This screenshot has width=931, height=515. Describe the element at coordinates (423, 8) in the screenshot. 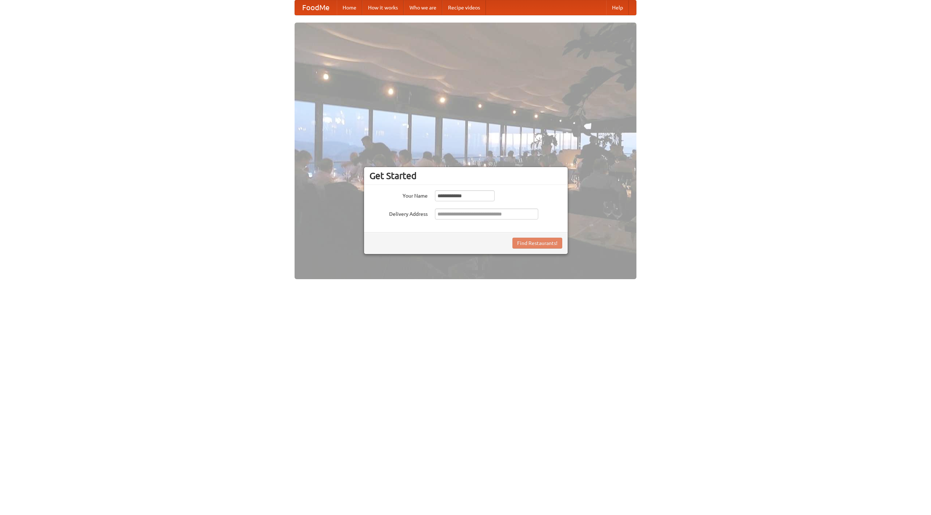

I see `a: Who we are` at that location.